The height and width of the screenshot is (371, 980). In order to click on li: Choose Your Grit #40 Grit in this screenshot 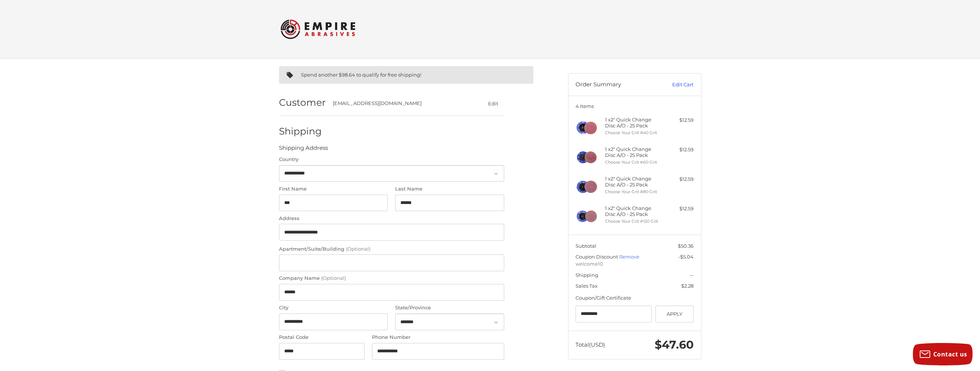, I will do `click(633, 133)`.